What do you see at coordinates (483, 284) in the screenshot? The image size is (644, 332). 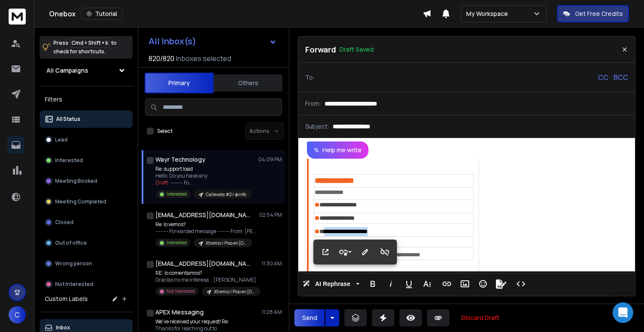 I see `button: Emoticons` at bounding box center [483, 284].